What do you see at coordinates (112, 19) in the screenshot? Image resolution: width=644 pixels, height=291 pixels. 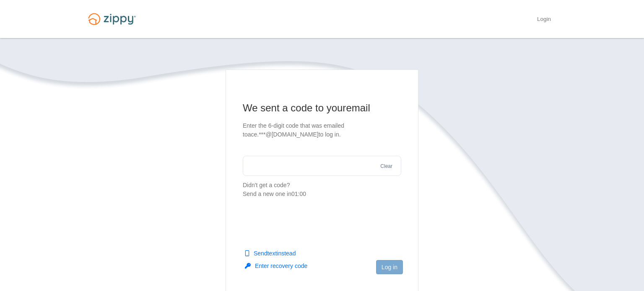 I see `img: Logo` at bounding box center [112, 19].